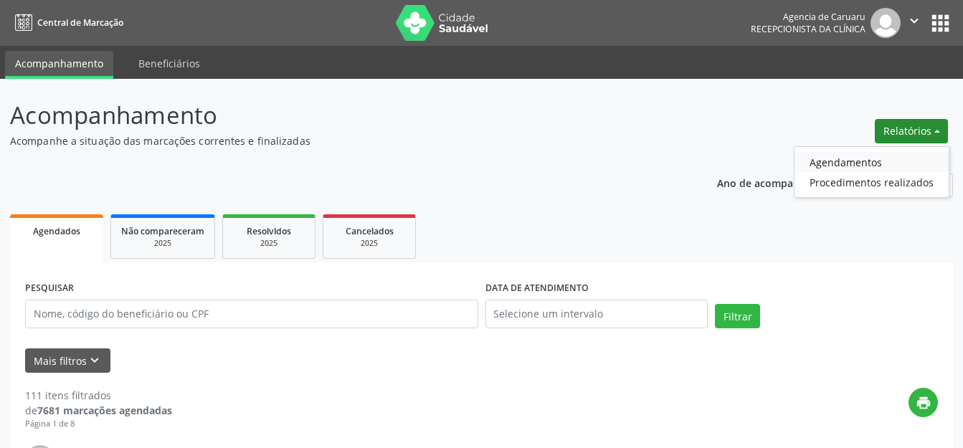 The height and width of the screenshot is (448, 963). Describe the element at coordinates (59, 65) in the screenshot. I see `a: Acompanhamento` at that location.